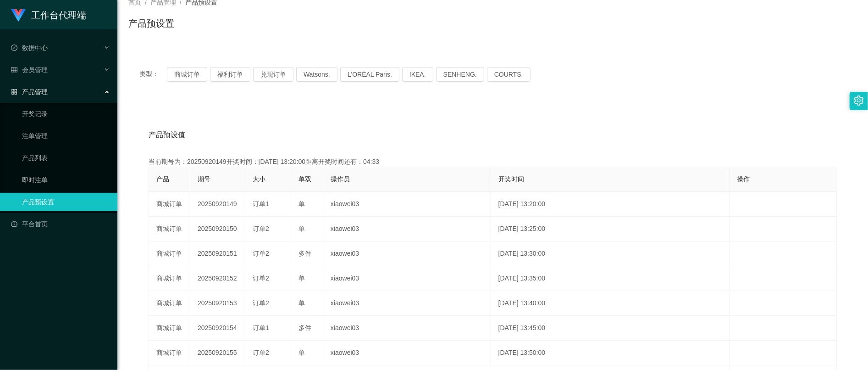  I want to click on span: 数据中心, so click(29, 48).